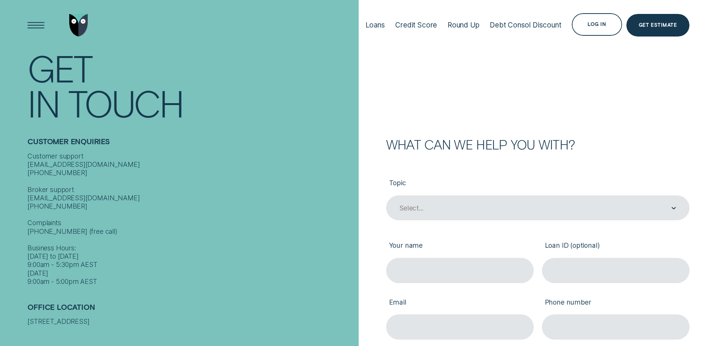 The height and width of the screenshot is (346, 717). I want to click on a: Get Estimate, so click(658, 25).